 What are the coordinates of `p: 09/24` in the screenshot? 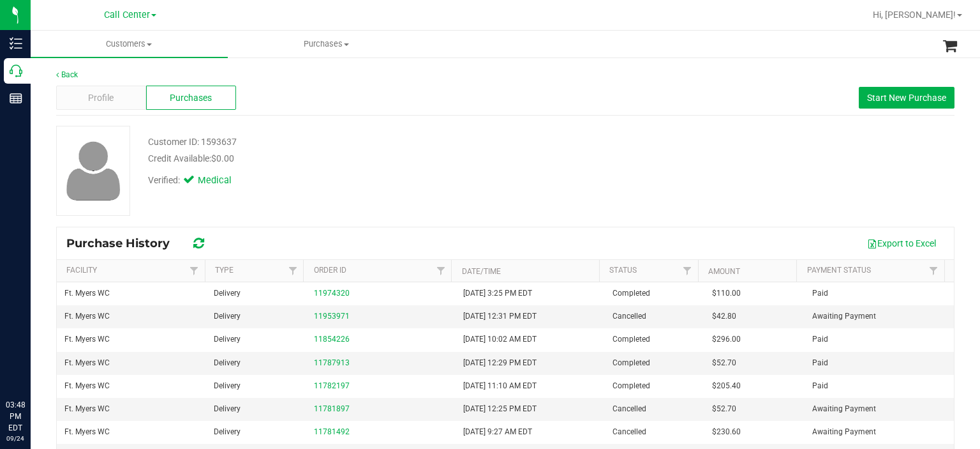 It's located at (15, 438).